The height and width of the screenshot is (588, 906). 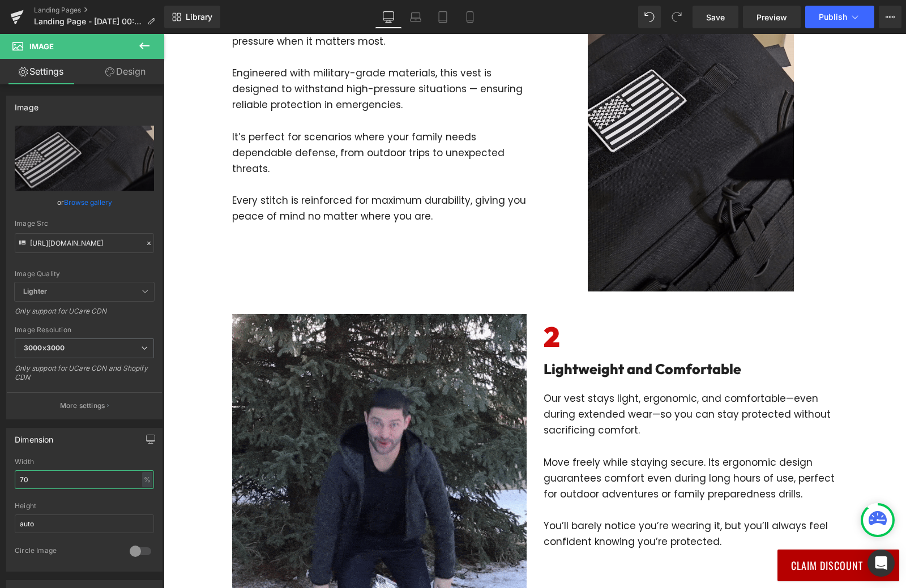 What do you see at coordinates (772, 17) in the screenshot?
I see `a: Preview` at bounding box center [772, 17].